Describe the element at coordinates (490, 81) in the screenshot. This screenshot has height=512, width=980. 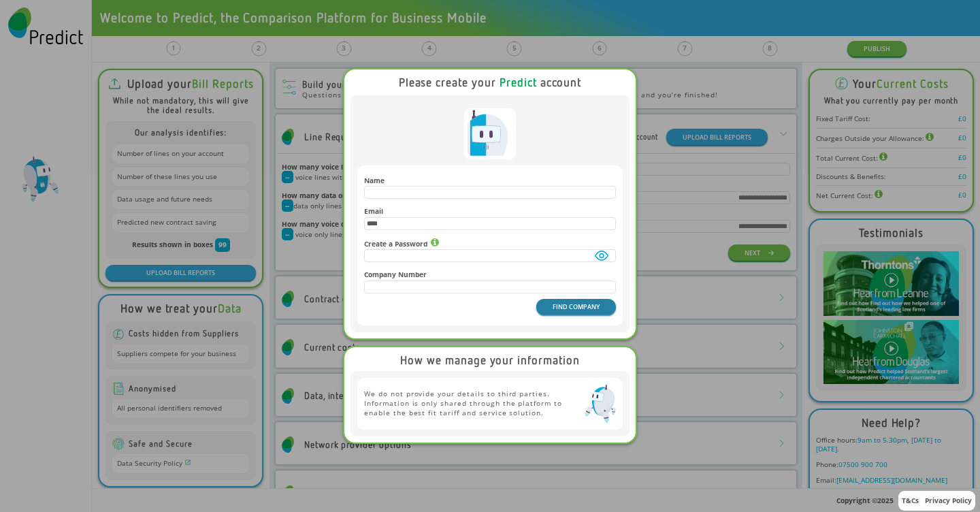
I see `b: Please create your account` at that location.